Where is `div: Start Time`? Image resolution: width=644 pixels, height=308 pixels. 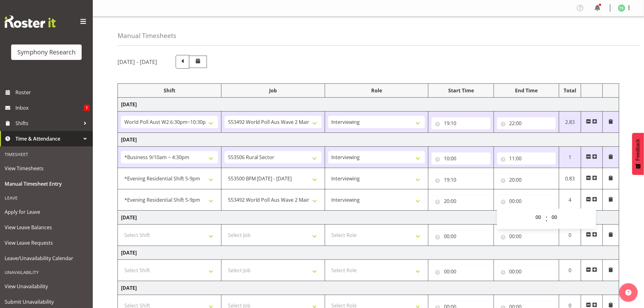
div: Start Time is located at coordinates (461, 90).